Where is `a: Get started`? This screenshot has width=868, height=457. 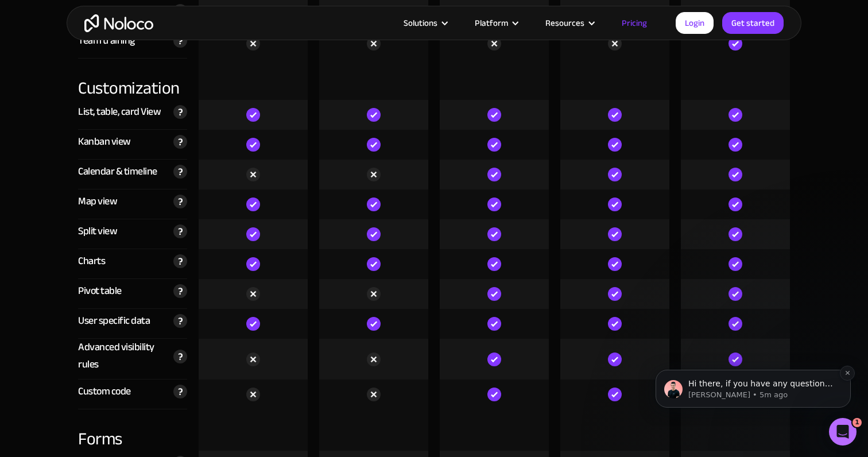
a: Get started is located at coordinates (753, 23).